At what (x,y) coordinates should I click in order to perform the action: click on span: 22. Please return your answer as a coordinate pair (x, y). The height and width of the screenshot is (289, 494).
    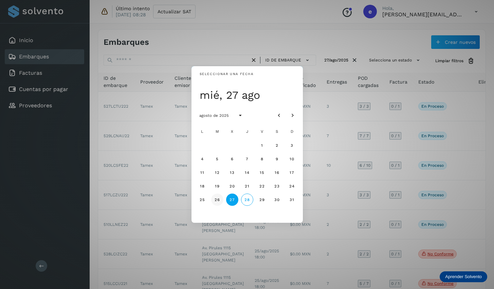
    Looking at the image, I should click on (262, 186).